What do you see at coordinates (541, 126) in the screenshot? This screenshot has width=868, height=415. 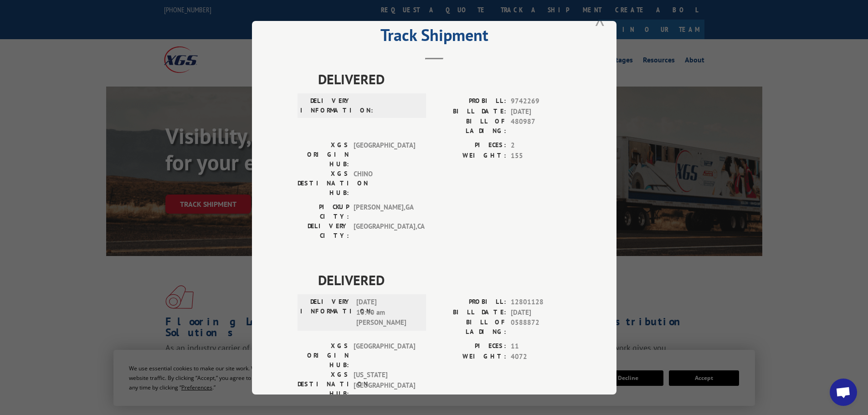 I see `span: 480987` at bounding box center [541, 126].